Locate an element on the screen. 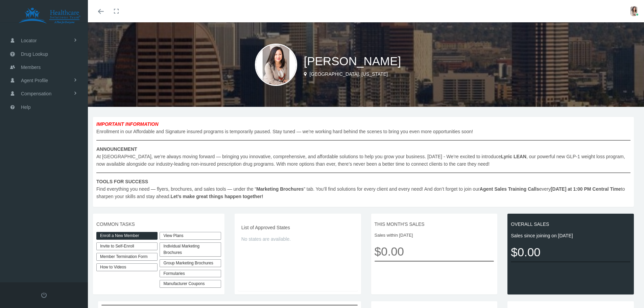 This screenshot has height=308, width=644. b: IMPORTANT INFORMATION is located at coordinates (127, 124).